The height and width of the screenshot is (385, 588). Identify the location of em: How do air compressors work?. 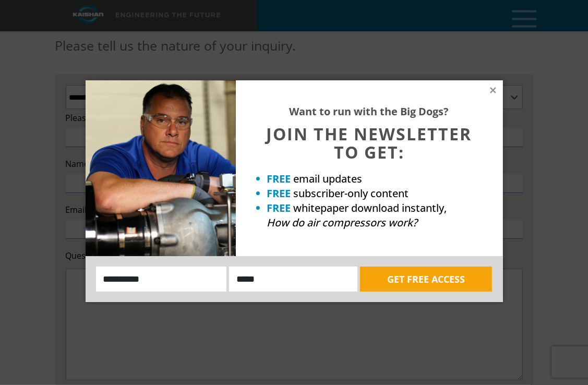
(343, 222).